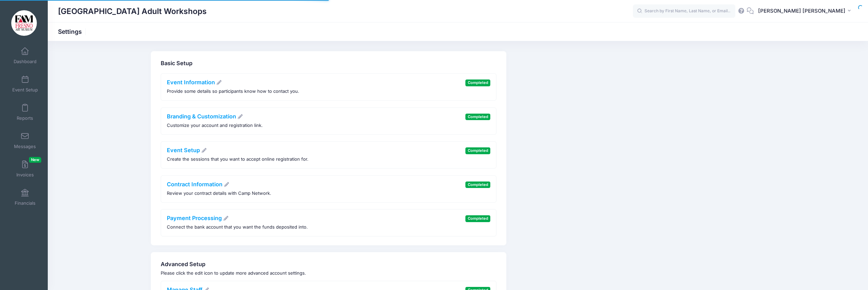  What do you see at coordinates (25, 147) in the screenshot?
I see `span: Messages` at bounding box center [25, 147].